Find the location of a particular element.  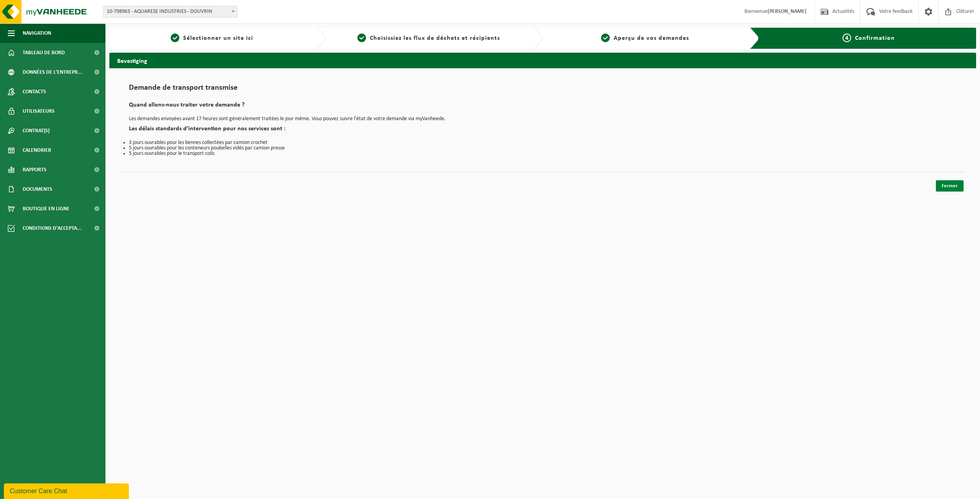

span: Confirmation is located at coordinates (875, 38).